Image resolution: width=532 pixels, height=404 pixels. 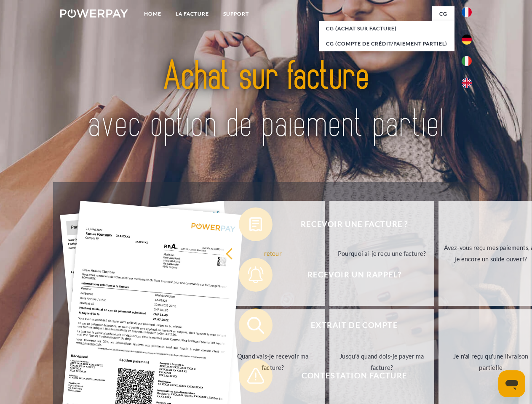 What do you see at coordinates (273, 363) in the screenshot?
I see `div: Quand vais-je recevoir ma facture?` at bounding box center [273, 363].